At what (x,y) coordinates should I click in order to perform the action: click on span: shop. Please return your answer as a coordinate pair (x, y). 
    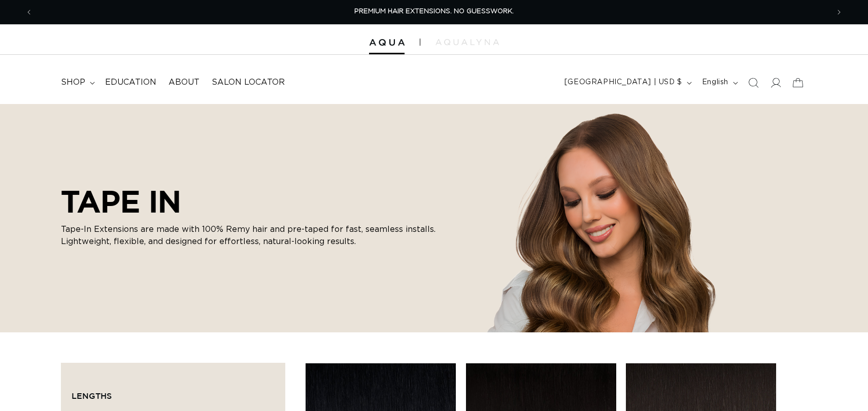
    Looking at the image, I should click on (73, 82).